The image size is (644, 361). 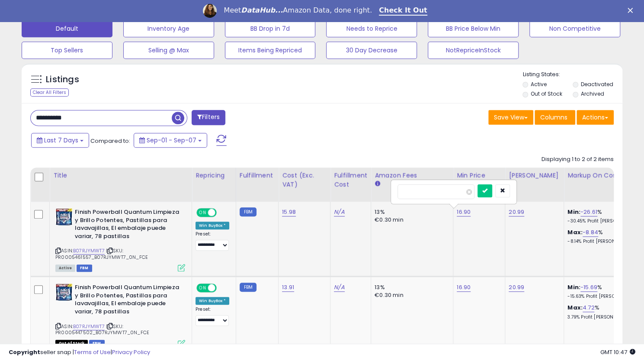 I want to click on div: Cost (Exc. VAT), so click(x=304, y=180).